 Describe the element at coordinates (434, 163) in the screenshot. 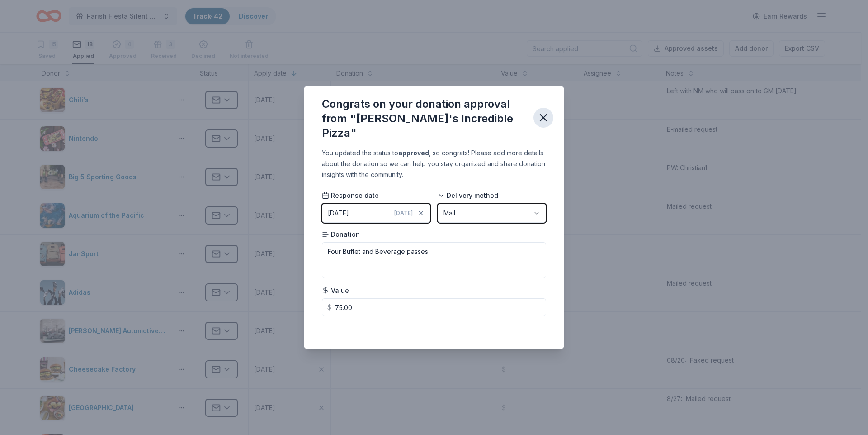

I see `div: You updated the status to , so congrats! Please add more details about the donation so we can hel...` at that location.